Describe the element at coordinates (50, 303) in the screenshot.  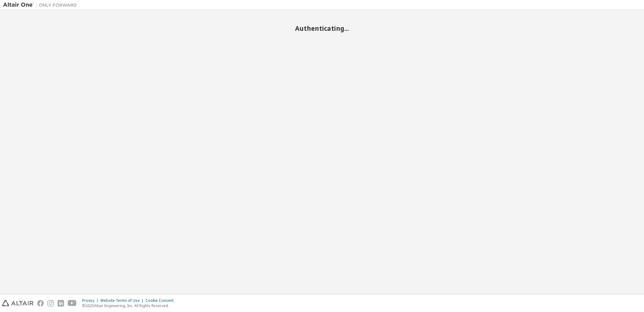
I see `img: instagram.svg` at that location.